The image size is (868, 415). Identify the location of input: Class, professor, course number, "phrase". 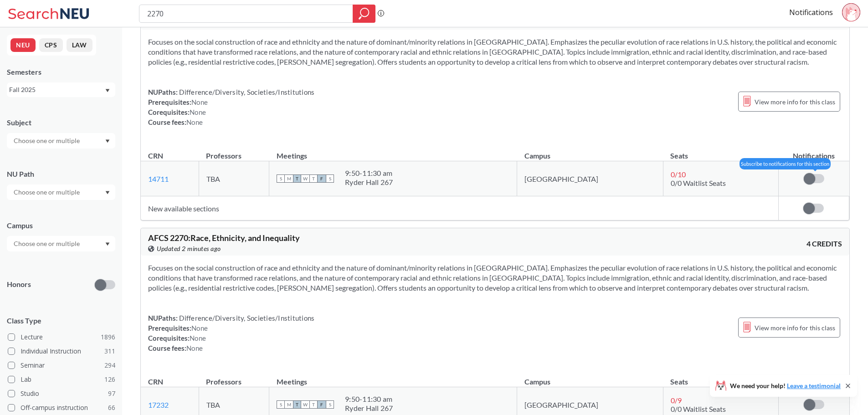
(246, 14).